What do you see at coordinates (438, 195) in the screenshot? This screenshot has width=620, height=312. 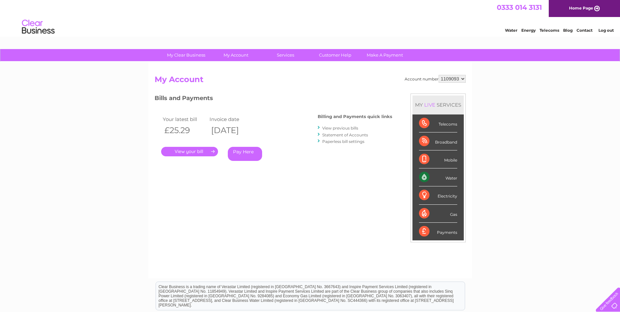 I see `div: Electricity` at bounding box center [438, 195].